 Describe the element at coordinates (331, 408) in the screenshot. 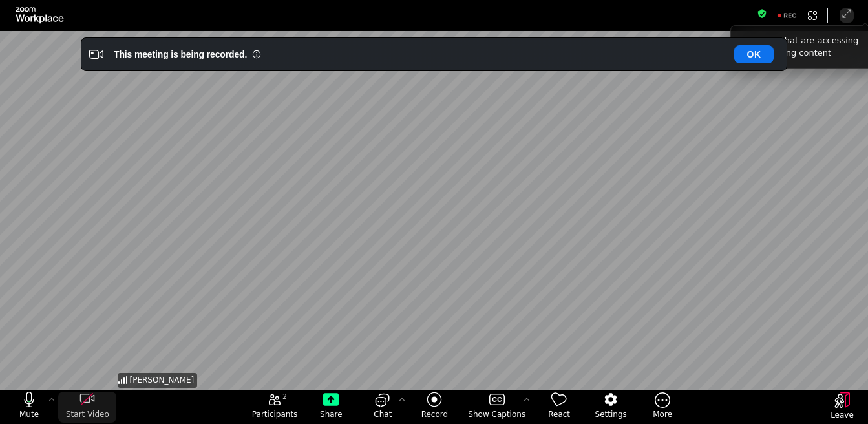

I see `button: Share` at that location.